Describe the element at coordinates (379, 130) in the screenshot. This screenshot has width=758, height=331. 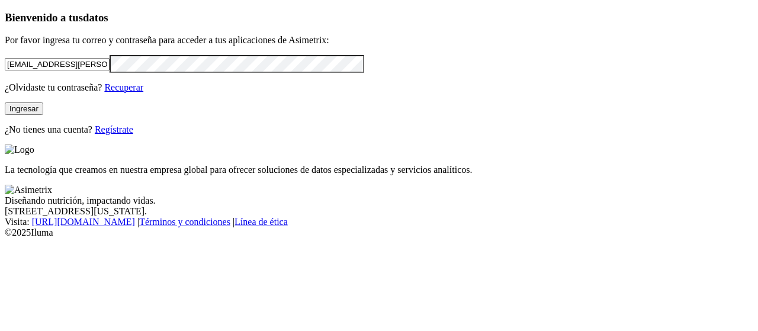
I see `p: ¿No tienes una cuenta?` at that location.